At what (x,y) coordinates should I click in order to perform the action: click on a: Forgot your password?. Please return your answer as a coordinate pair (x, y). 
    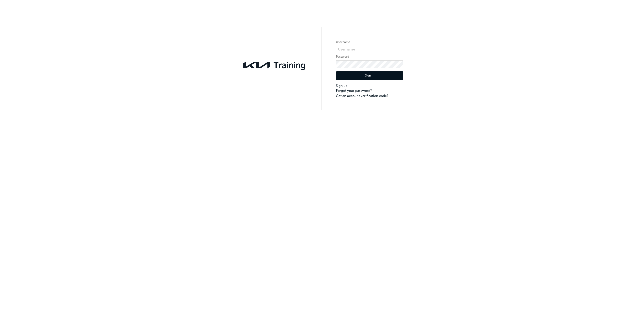
    Looking at the image, I should click on (369, 91).